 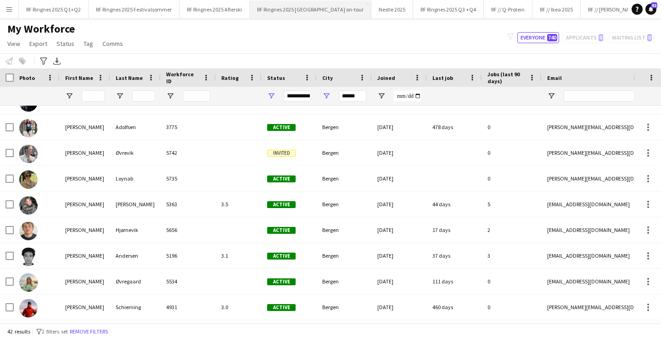 What do you see at coordinates (511, 229) in the screenshot?
I see `div: 2` at bounding box center [511, 229].